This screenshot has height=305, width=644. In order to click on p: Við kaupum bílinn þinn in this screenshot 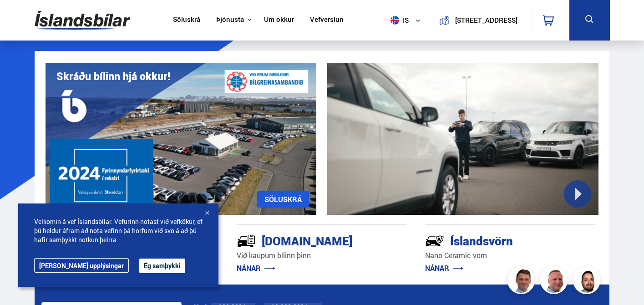, I will do `click(322, 256)`.